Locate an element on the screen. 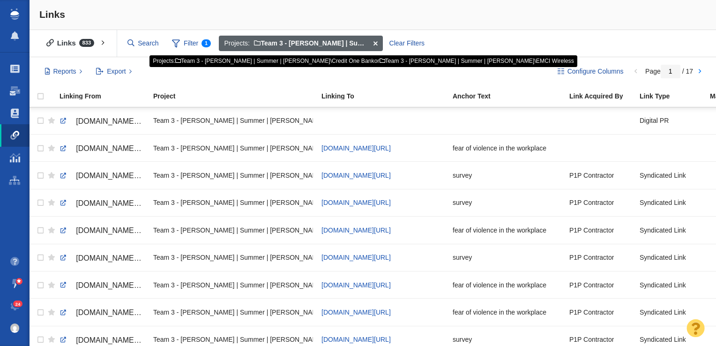 The width and height of the screenshot is (716, 346). a: Link Acquired By is located at coordinates (604, 96).